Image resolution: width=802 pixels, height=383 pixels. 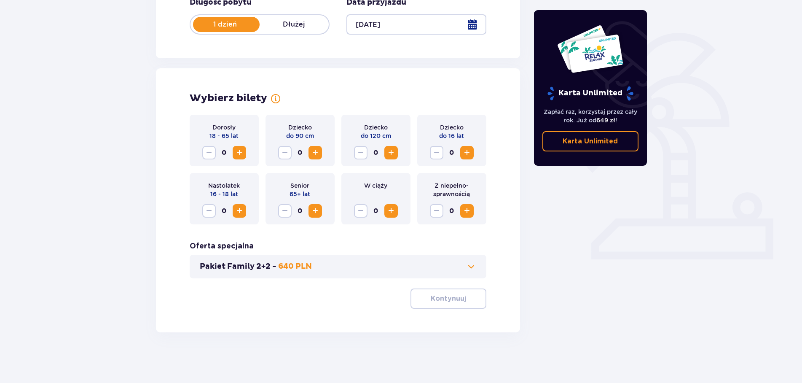 I want to click on p: Zapłać raz, korzystaj przez cały rok. Już od !, so click(x=590, y=116).